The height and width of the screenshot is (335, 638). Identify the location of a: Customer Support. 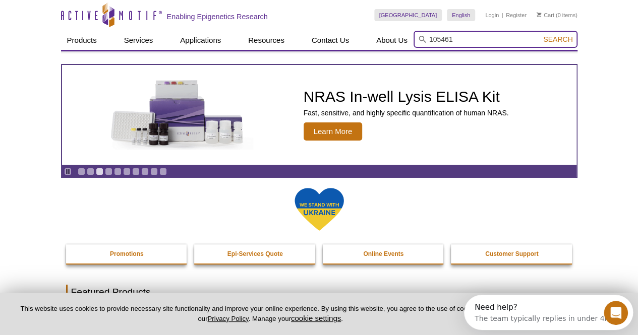
(512, 254).